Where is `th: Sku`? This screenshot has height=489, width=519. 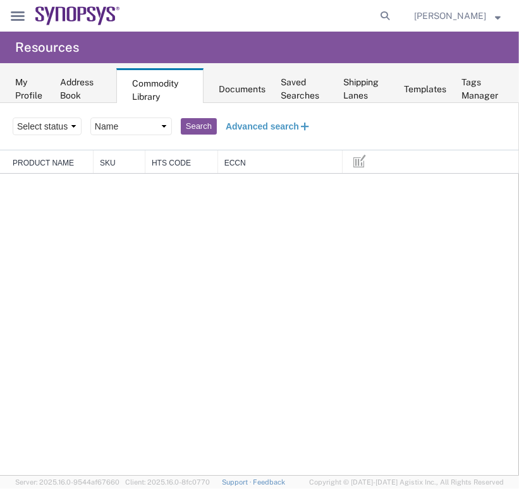
th: Sku is located at coordinates (119, 59).